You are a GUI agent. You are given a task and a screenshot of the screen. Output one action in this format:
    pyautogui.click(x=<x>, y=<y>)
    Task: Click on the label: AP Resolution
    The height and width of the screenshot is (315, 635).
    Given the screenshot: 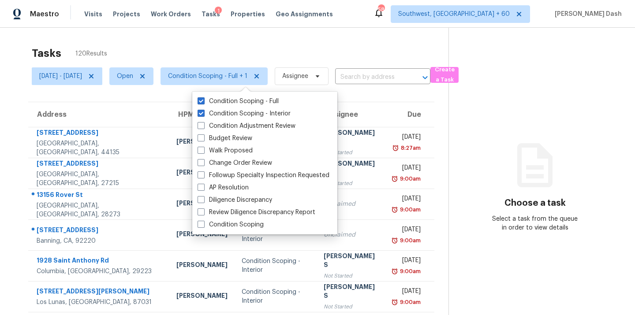 What is the action you would take?
    pyautogui.click(x=223, y=188)
    